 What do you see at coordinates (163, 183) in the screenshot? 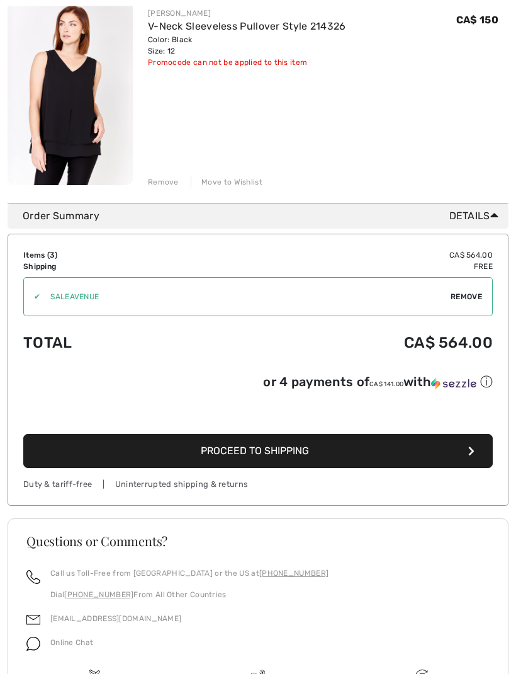
I see `div: Remove` at bounding box center [163, 183].